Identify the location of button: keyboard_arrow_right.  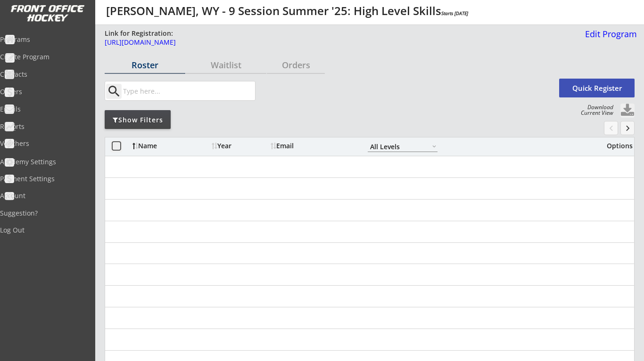
(627, 128).